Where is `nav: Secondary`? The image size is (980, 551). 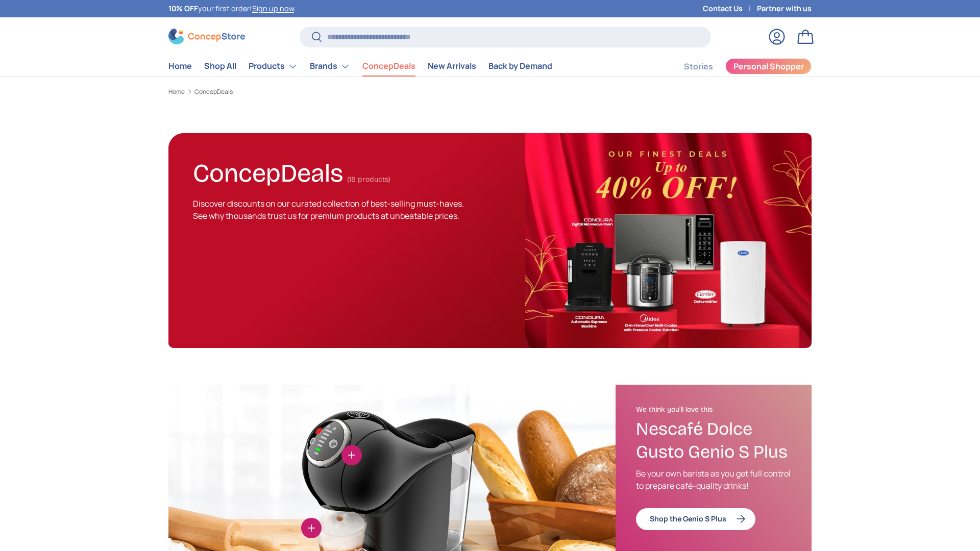 nav: Secondary is located at coordinates (735, 66).